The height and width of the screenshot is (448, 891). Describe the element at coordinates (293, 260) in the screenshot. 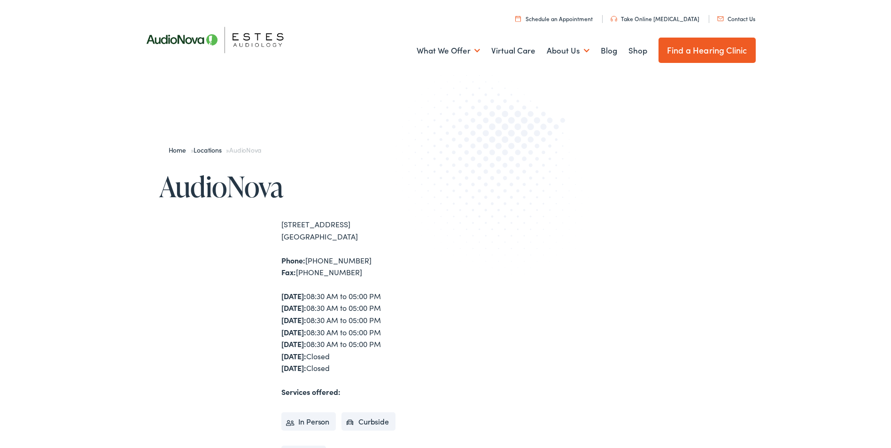

I see `strong: Phone:` at that location.